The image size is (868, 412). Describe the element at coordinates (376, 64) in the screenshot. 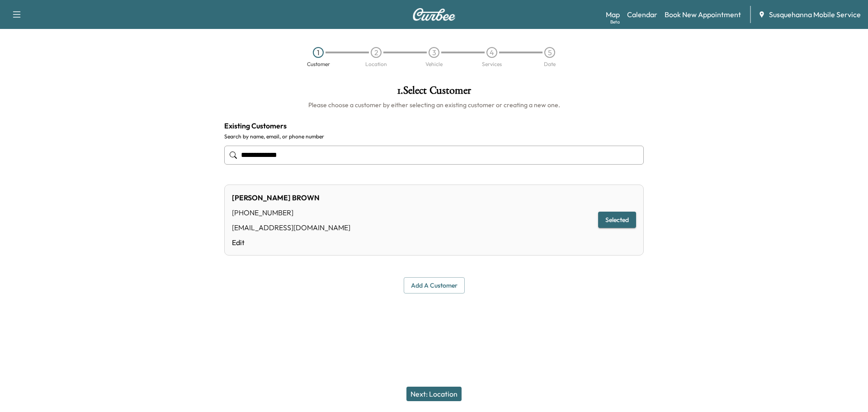

I see `div: Location` at that location.